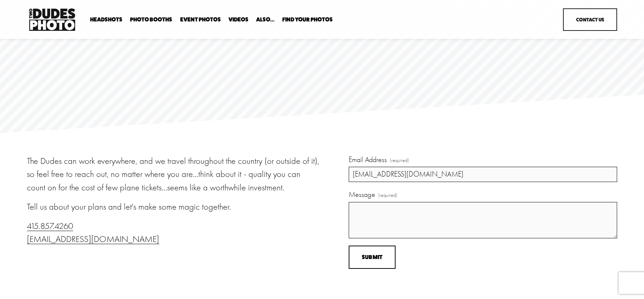 Image resolution: width=644 pixels, height=299 pixels. I want to click on a: Contact Us, so click(590, 20).